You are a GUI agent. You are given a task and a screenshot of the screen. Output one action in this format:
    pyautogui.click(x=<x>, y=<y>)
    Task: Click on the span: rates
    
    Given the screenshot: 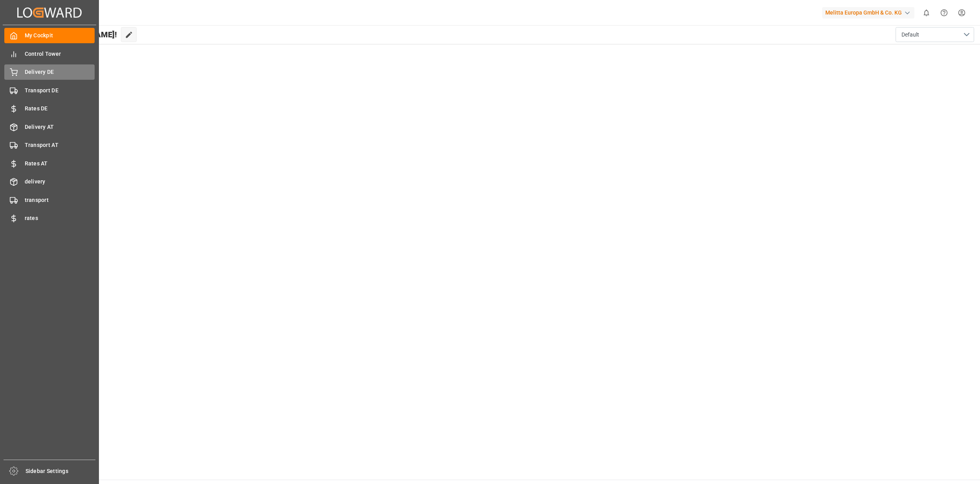 What is the action you would take?
    pyautogui.click(x=59, y=218)
    